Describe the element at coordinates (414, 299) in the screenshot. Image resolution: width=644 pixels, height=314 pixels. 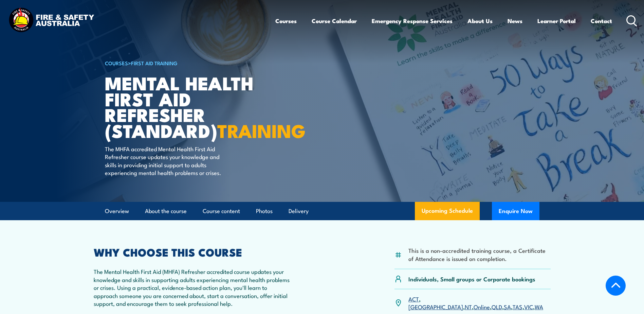
I see `a: ACT` at that location.